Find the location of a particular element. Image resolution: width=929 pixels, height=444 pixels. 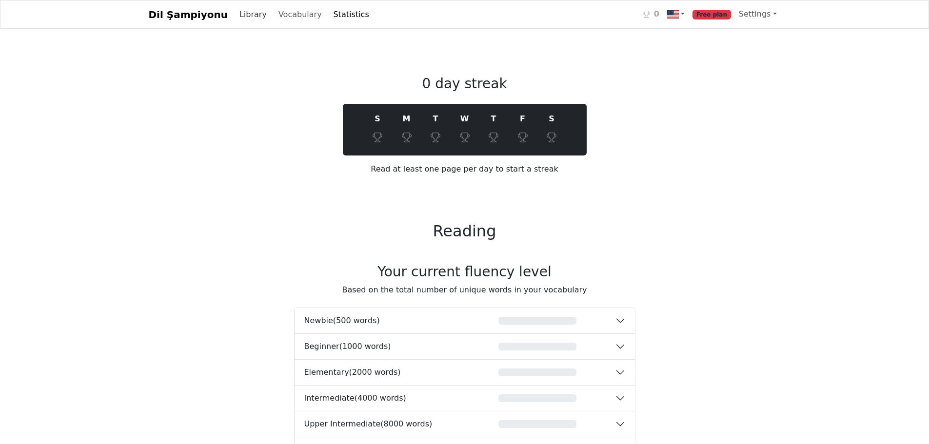

div: Beginner ( 1000 words ) is located at coordinates (382, 346).